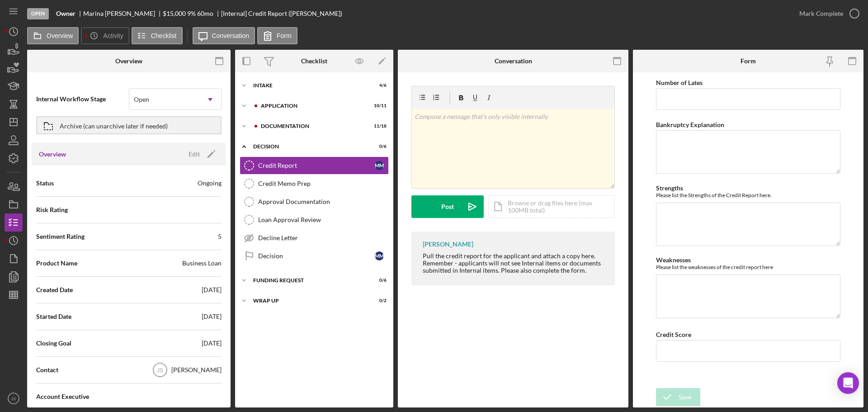  Describe the element at coordinates (308, 281) in the screenshot. I see `div: Funding Request` at that location.